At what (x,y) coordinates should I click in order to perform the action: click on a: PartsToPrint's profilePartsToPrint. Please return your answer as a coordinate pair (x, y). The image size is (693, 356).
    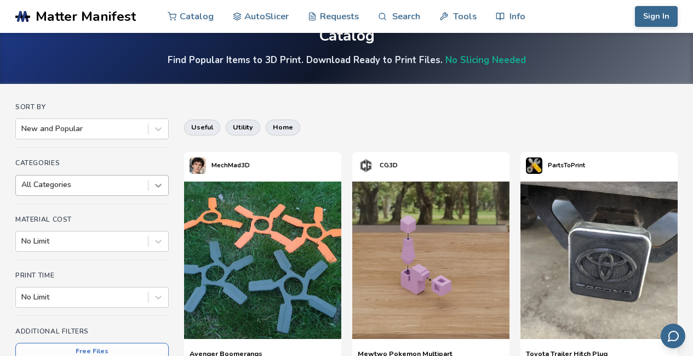
    Looking at the image, I should click on (556, 166).